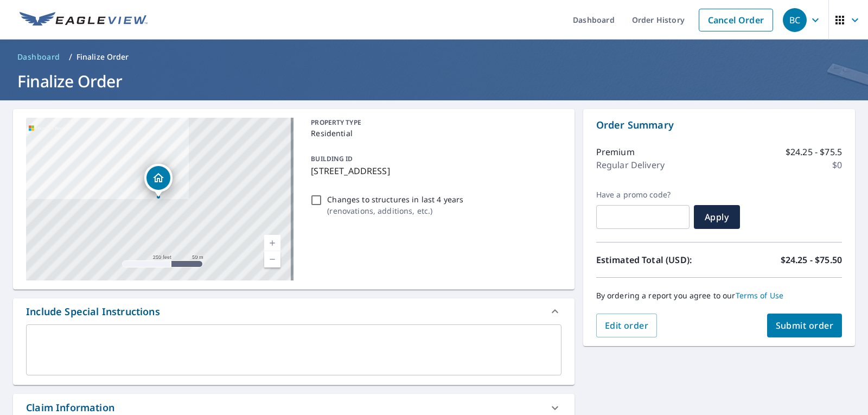  I want to click on a: Dashboard, so click(39, 57).